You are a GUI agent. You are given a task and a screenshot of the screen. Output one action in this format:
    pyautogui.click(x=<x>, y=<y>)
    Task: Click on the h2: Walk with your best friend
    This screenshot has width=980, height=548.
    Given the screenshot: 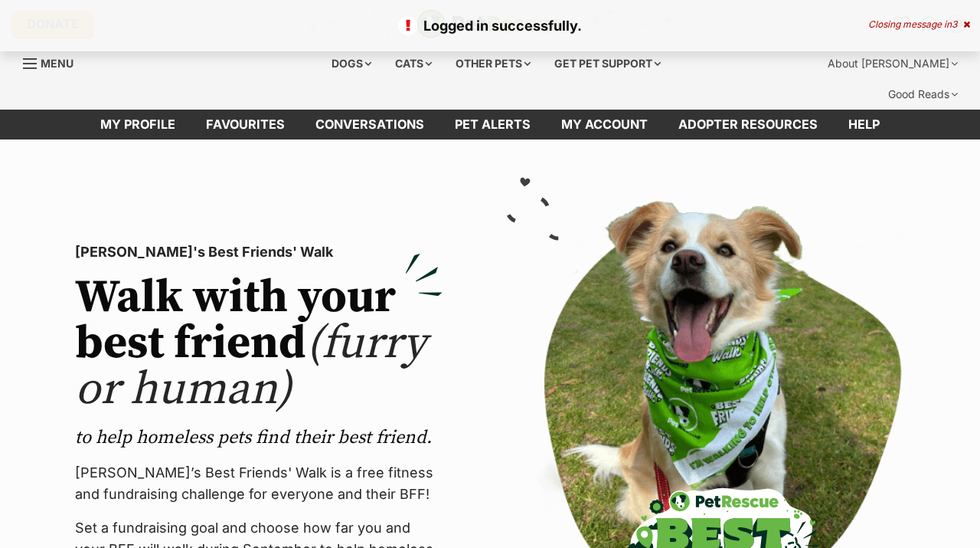 What is the action you would take?
    pyautogui.click(x=258, y=344)
    